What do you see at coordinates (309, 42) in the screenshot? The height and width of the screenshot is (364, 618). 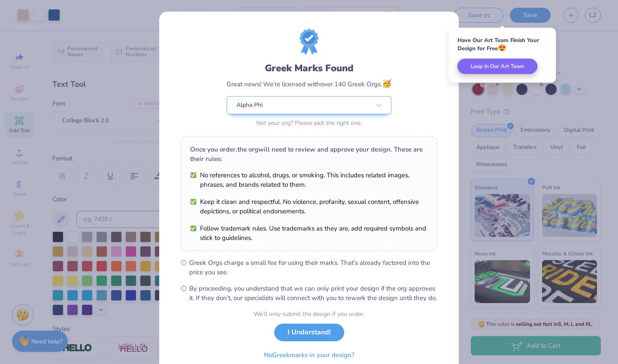 I see `img: license-marks-badge.png` at bounding box center [309, 42].